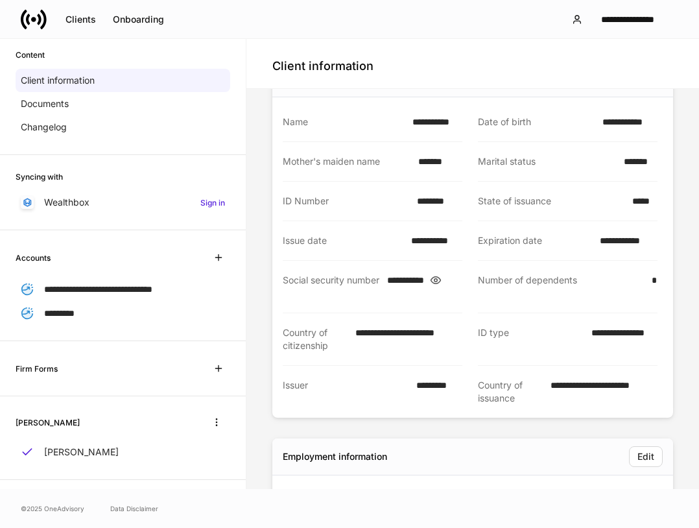  I want to click on a: Data Disclaimer, so click(134, 508).